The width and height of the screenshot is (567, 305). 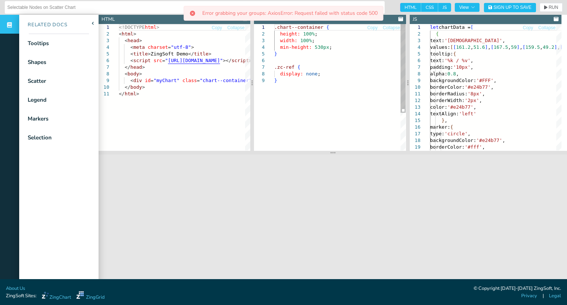 What do you see at coordinates (158, 47) in the screenshot?
I see `span: charset` at bounding box center [158, 47].